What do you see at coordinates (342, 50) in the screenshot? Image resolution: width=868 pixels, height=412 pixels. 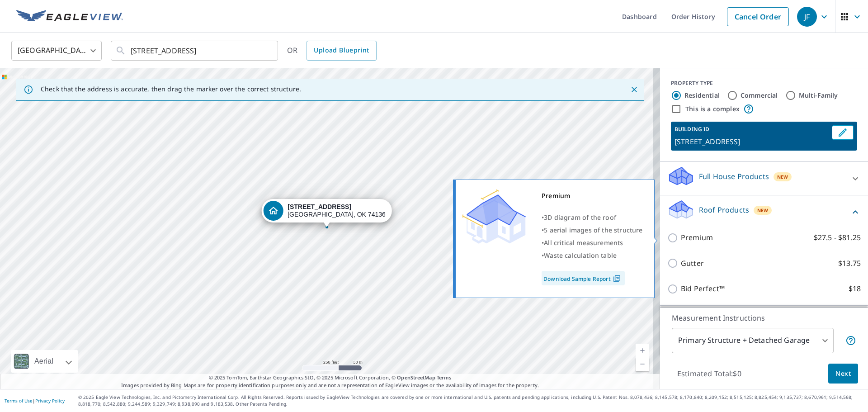 I see `a: Upload Blueprint` at bounding box center [342, 50].